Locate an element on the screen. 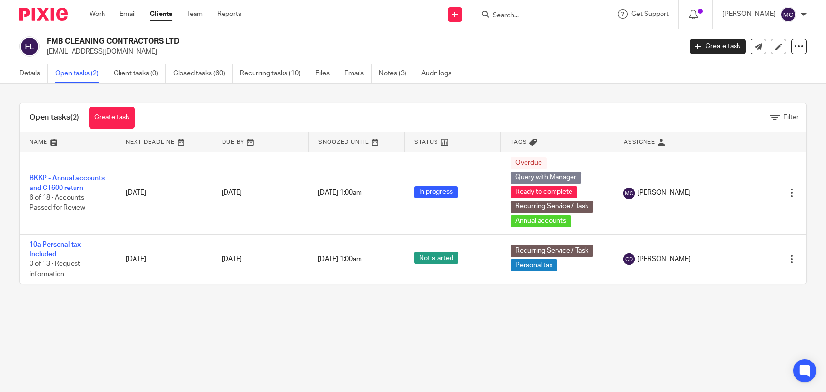  a: Closed tasks (60) is located at coordinates (203, 74).